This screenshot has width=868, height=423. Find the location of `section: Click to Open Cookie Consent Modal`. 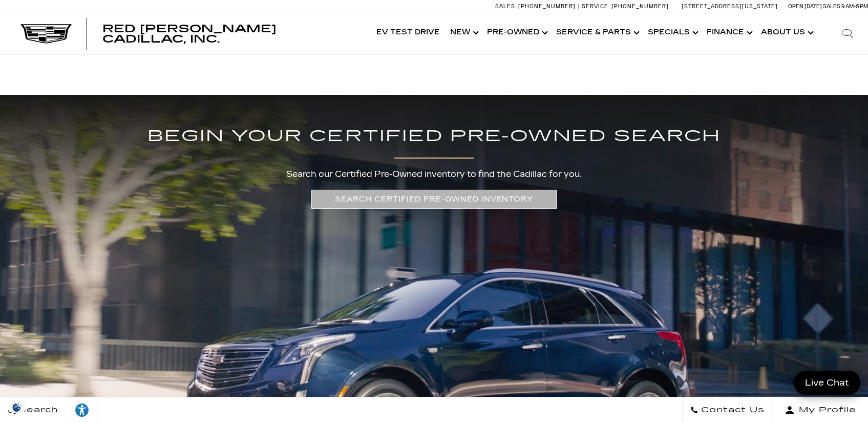

section: Click to Open Cookie Consent Modal is located at coordinates (17, 407).